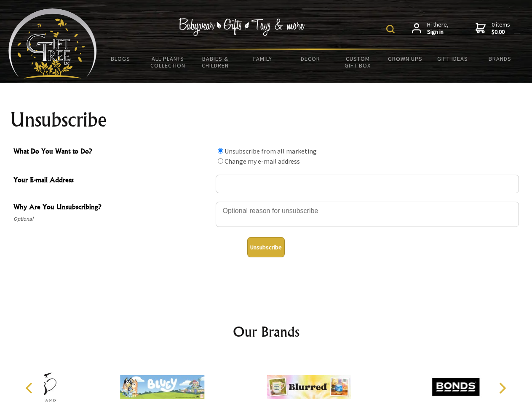 Image resolution: width=532 pixels, height=405 pixels. I want to click on a: All Plants Collection, so click(168, 62).